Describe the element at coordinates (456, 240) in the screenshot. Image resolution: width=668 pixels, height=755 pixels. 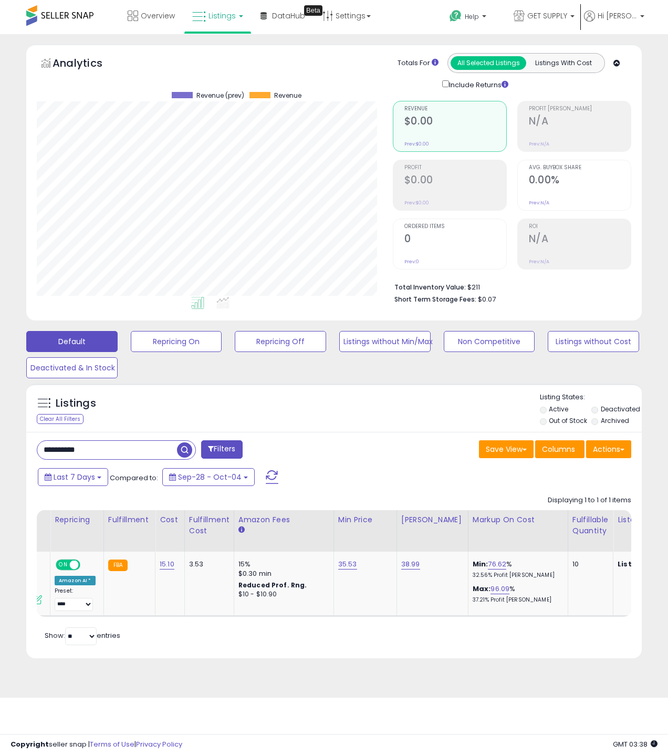
I see `h2: 0` at that location.